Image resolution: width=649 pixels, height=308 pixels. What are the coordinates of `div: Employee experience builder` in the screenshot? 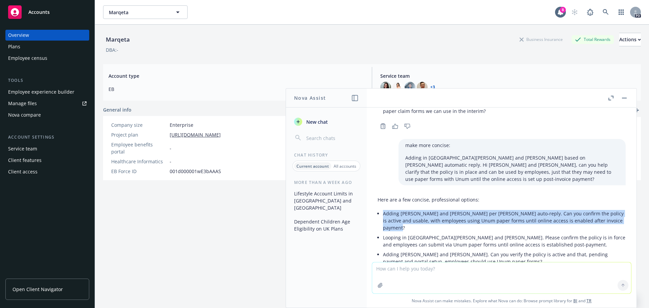 It's located at (41, 92).